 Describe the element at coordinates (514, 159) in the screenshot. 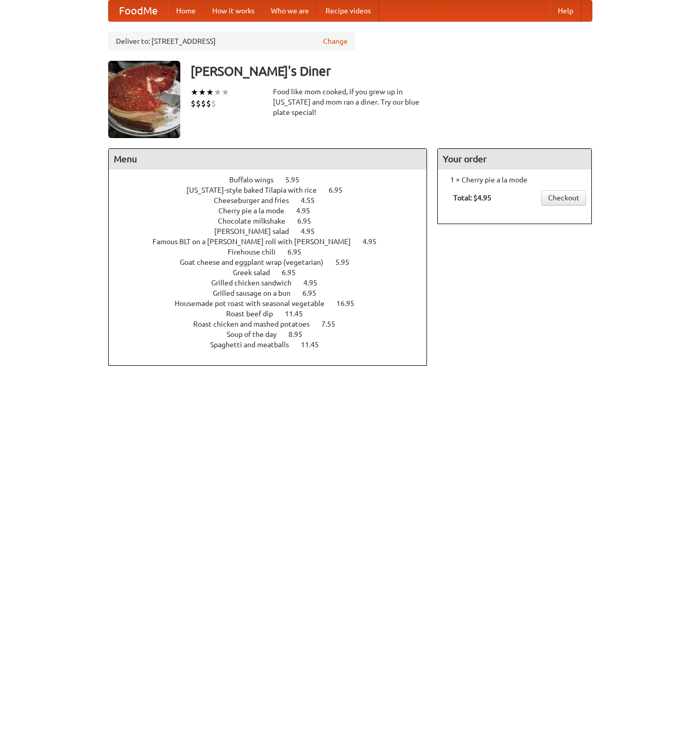

I see `h4: Your order` at that location.